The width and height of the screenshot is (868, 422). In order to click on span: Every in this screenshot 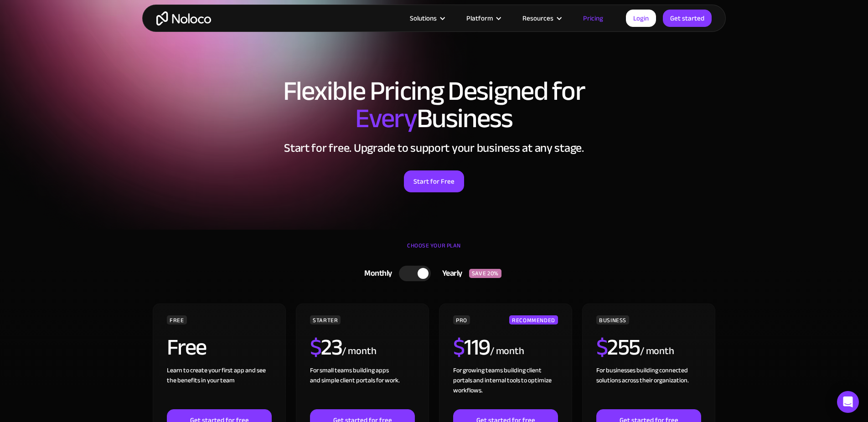, I will do `click(385, 119)`.